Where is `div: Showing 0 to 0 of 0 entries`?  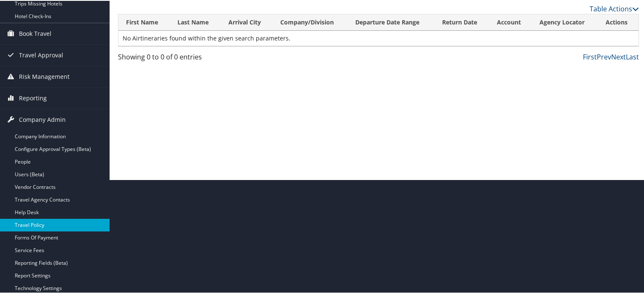
div: Showing 0 to 0 of 0 entries is located at coordinates (178, 58).